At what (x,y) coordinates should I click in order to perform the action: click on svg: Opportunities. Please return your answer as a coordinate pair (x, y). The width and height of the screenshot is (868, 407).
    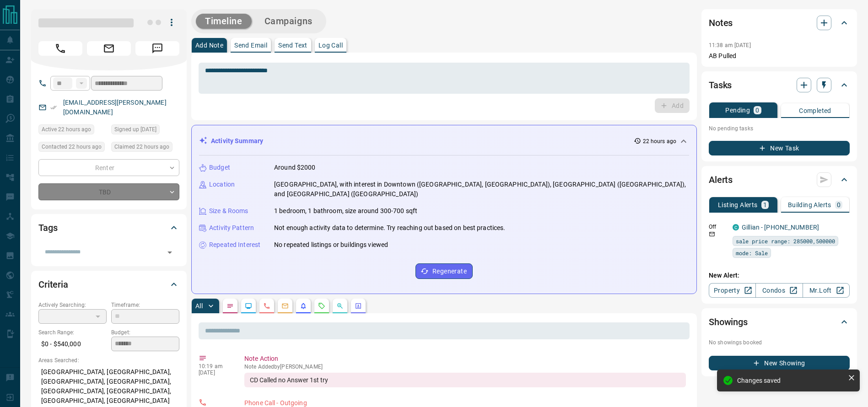
    Looking at the image, I should click on (340, 306).